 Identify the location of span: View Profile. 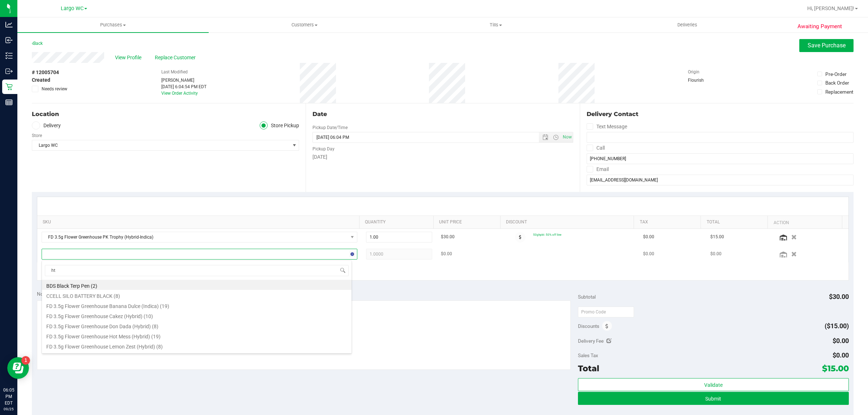
(129, 57).